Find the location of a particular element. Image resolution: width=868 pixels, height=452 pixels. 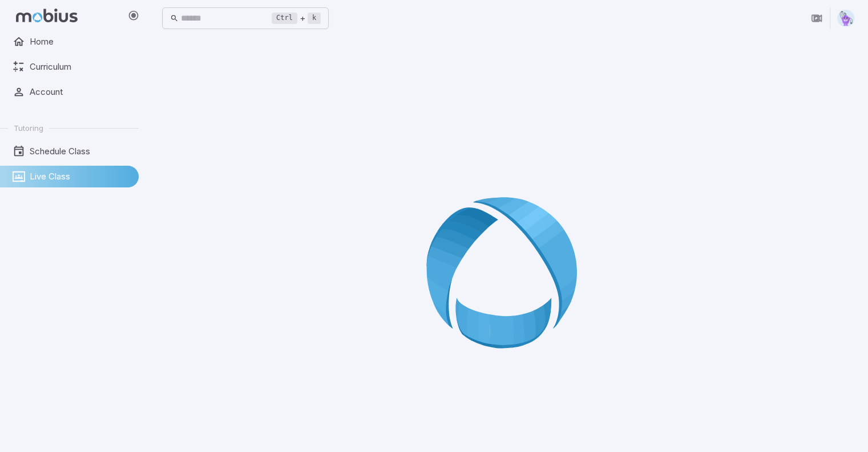

span: Schedule Class is located at coordinates (80, 152).